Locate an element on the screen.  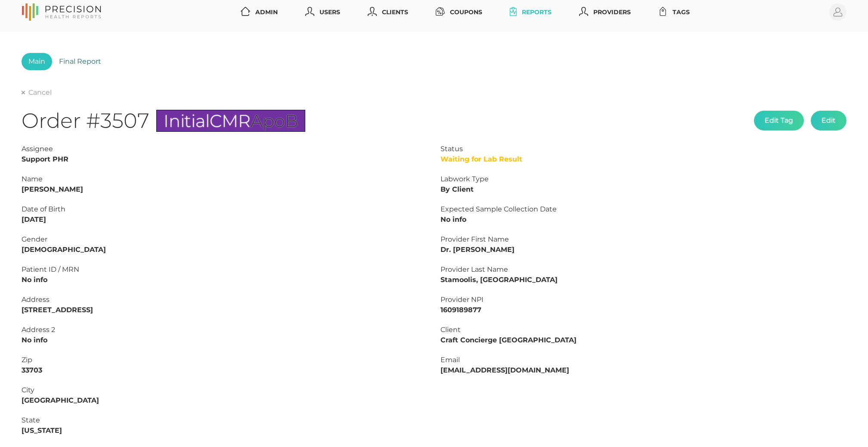
h1: Order #3507 is located at coordinates (163, 121).